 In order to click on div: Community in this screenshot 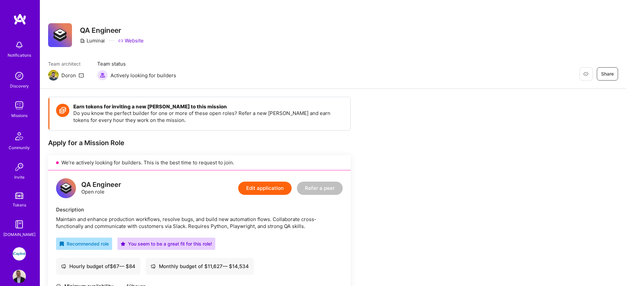, I will do `click(19, 148)`.